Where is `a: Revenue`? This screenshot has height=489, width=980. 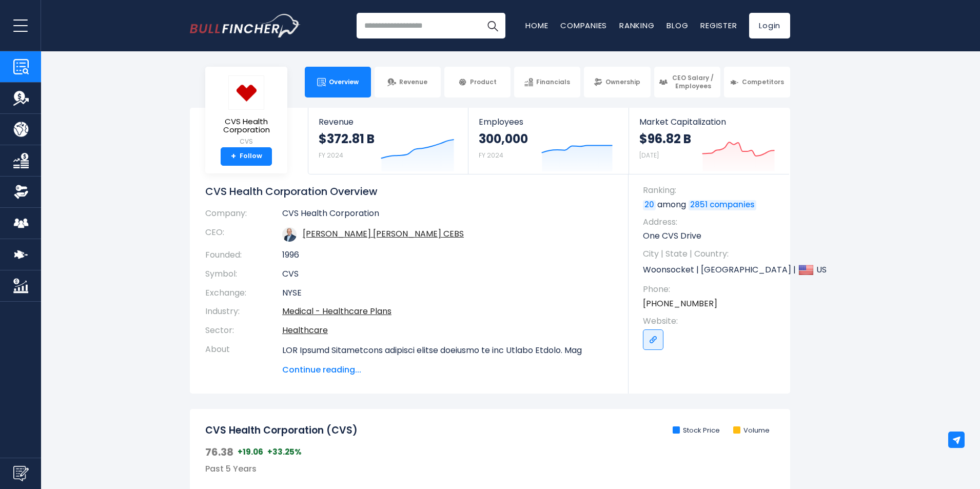 a: Revenue is located at coordinates (407, 82).